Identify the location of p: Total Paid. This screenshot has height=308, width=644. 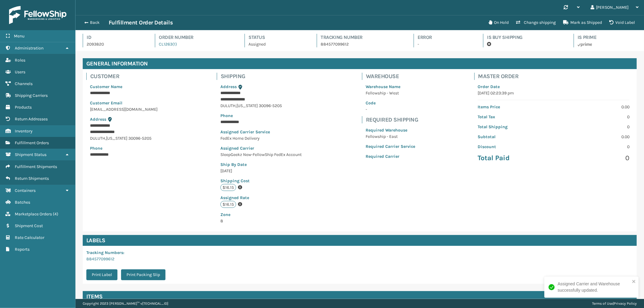
(514, 158).